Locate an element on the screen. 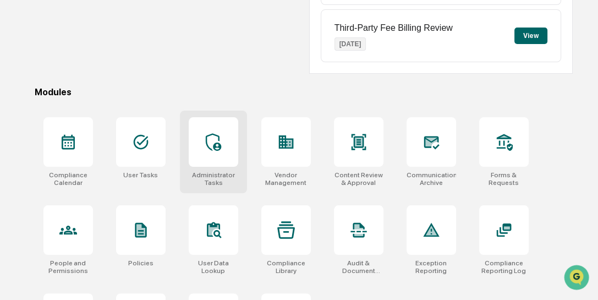 The width and height of the screenshot is (598, 300). a: 🗄️Attestations is located at coordinates (108, 144).